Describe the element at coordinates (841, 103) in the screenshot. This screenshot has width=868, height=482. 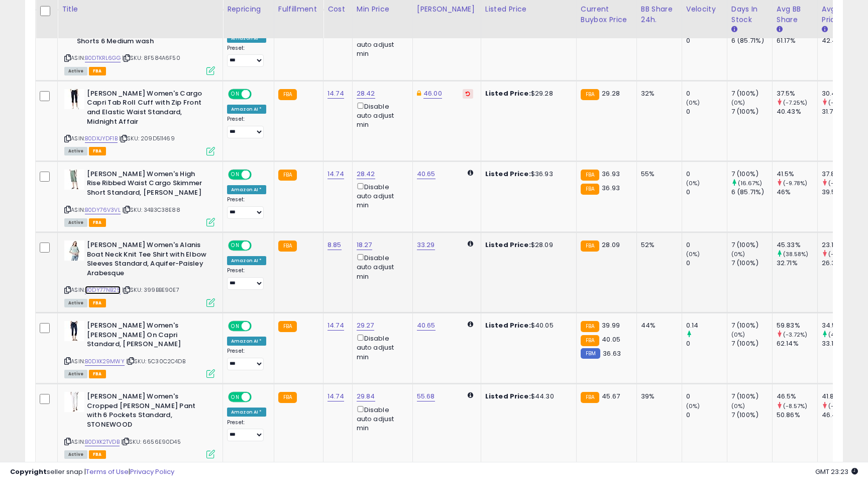
I see `small: (-4.25%)` at that location.